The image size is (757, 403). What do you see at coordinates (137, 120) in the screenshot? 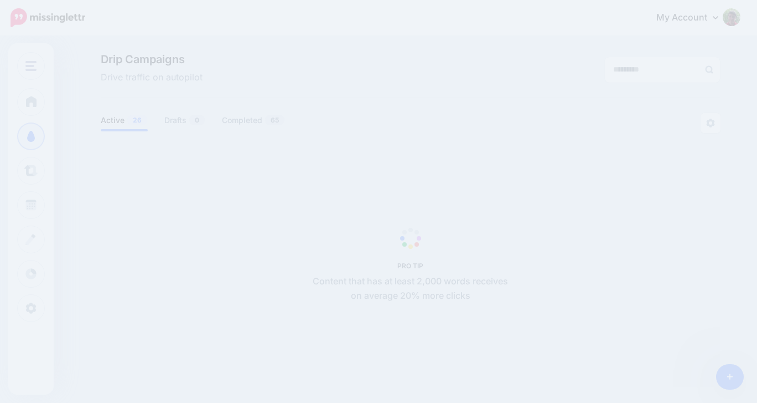
I see `span: 26` at bounding box center [137, 120].